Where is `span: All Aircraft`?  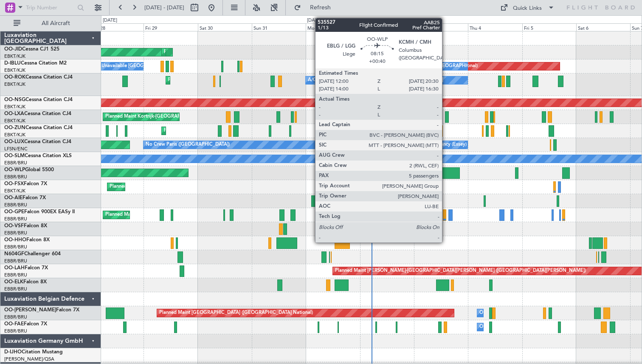
span: All Aircraft is located at coordinates (56, 23).